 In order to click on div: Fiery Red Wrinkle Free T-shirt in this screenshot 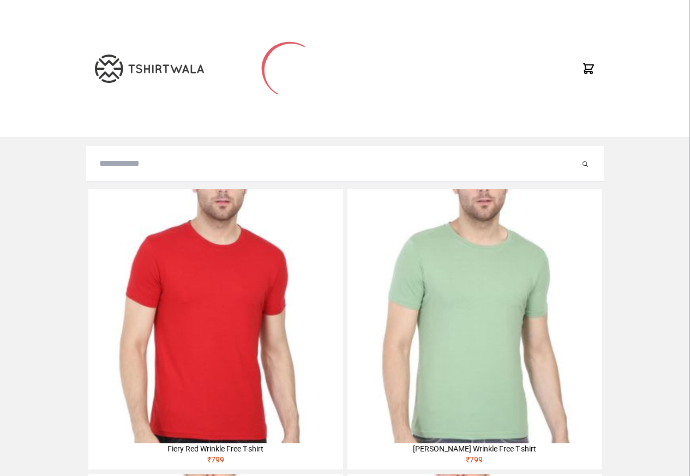, I will do `click(215, 449)`.